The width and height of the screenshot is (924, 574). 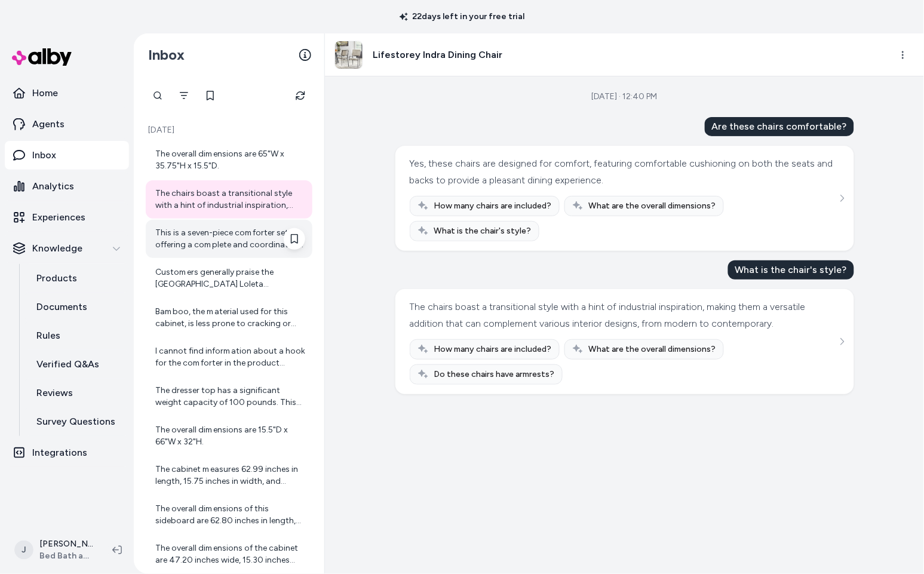 What do you see at coordinates (483, 231) in the screenshot?
I see `span: What is the chair's style?` at bounding box center [483, 231].